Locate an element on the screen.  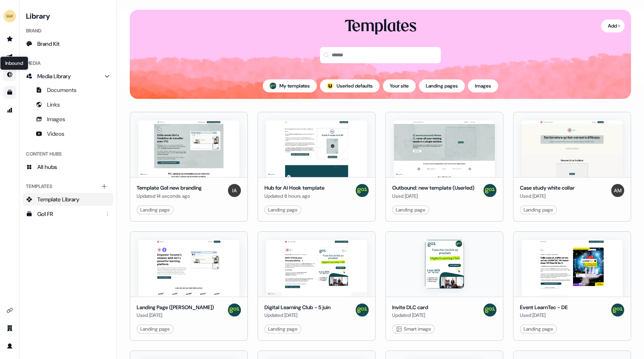
img: Template Go1 new branding is located at coordinates (188, 149).